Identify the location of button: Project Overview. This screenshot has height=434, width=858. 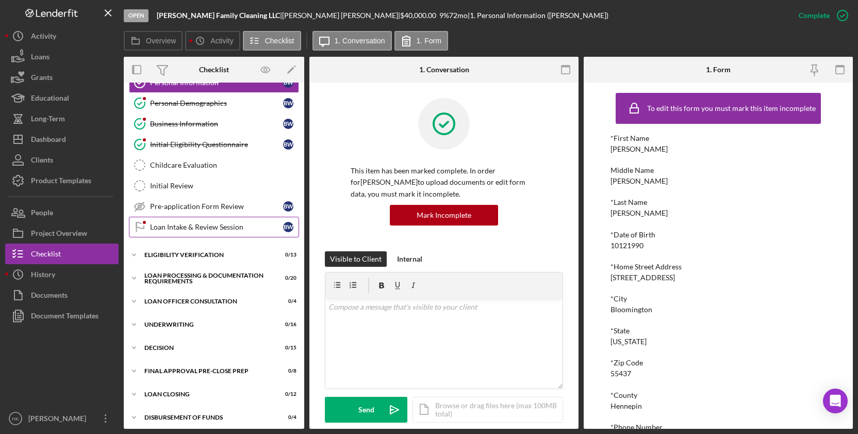
(62, 233).